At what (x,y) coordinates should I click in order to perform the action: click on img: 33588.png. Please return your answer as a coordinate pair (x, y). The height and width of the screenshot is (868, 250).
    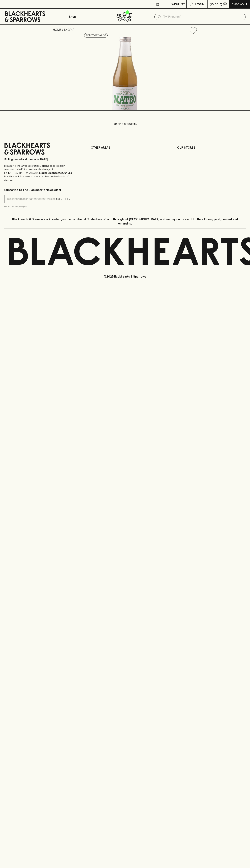
    Looking at the image, I should click on (125, 74).